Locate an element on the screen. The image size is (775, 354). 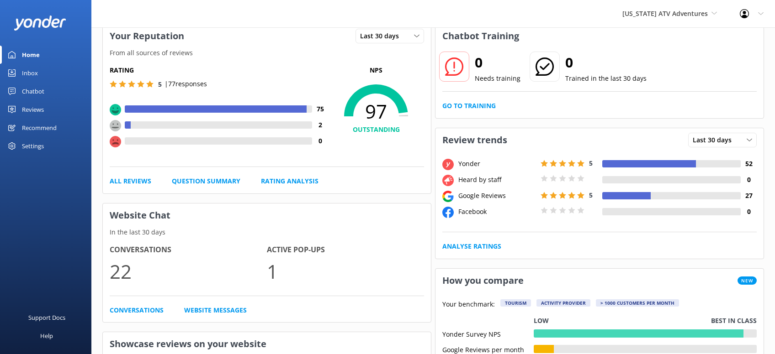
h3: Website Chat is located at coordinates (267, 216).